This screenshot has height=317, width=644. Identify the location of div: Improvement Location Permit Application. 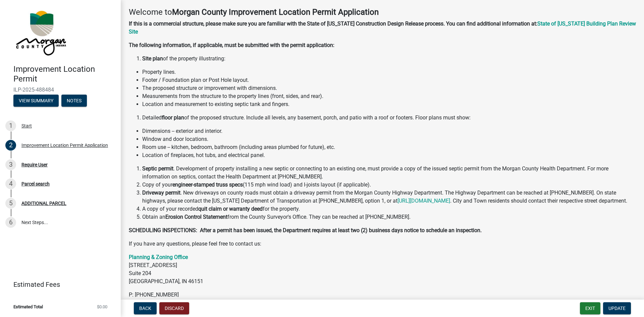
(64, 145).